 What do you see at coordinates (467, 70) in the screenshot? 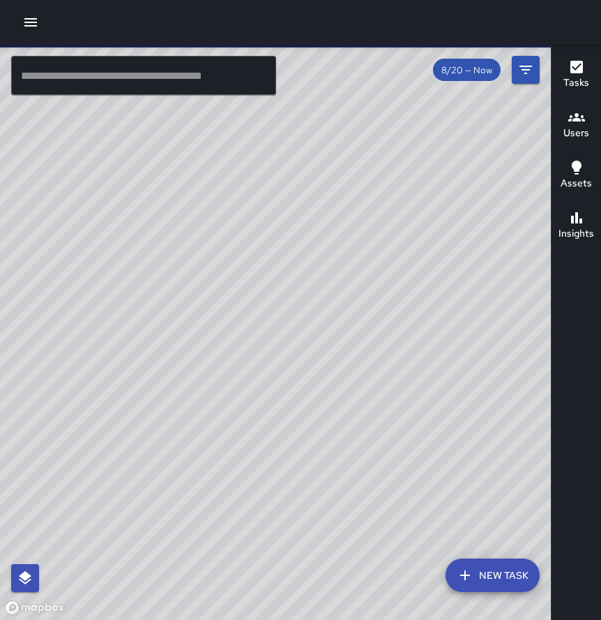
I see `span: 8/20 — Now` at bounding box center [467, 70].